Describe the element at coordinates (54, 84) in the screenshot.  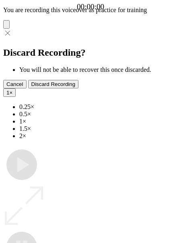
I see `button: Discard Recording` at that location.